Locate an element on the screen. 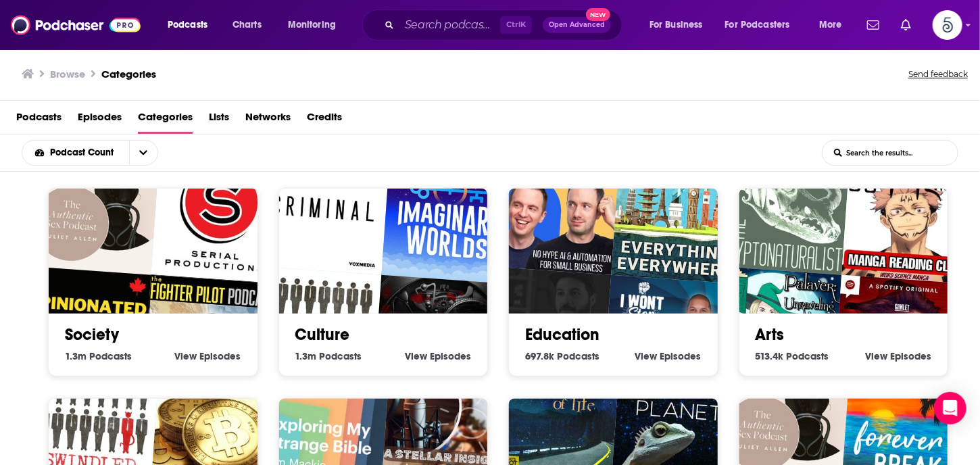 This screenshot has width=980, height=465. a: View Education Episodes is located at coordinates (669, 356).